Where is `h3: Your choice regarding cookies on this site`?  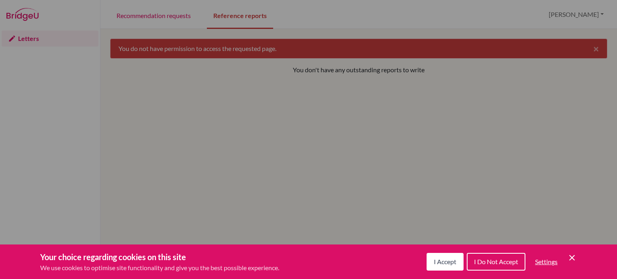
h3: Your choice regarding cookies on this site is located at coordinates (159, 257).